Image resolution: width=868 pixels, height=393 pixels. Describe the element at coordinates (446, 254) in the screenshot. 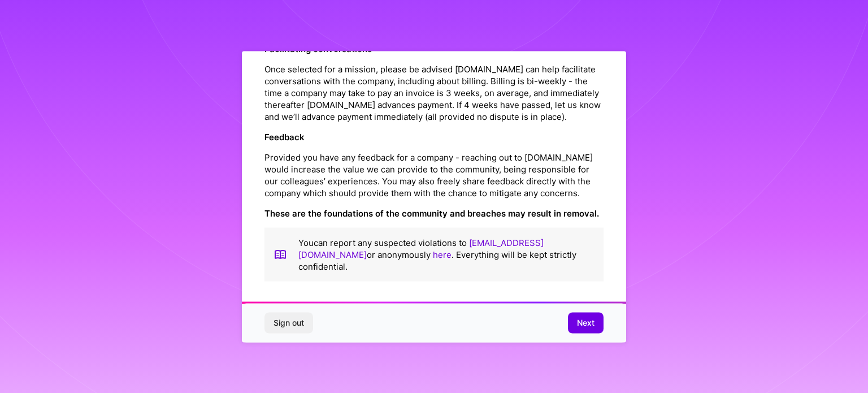

I see `p: You can report any suspected violations to or anonymously . Everything will be kept strictly conf...` at that location.